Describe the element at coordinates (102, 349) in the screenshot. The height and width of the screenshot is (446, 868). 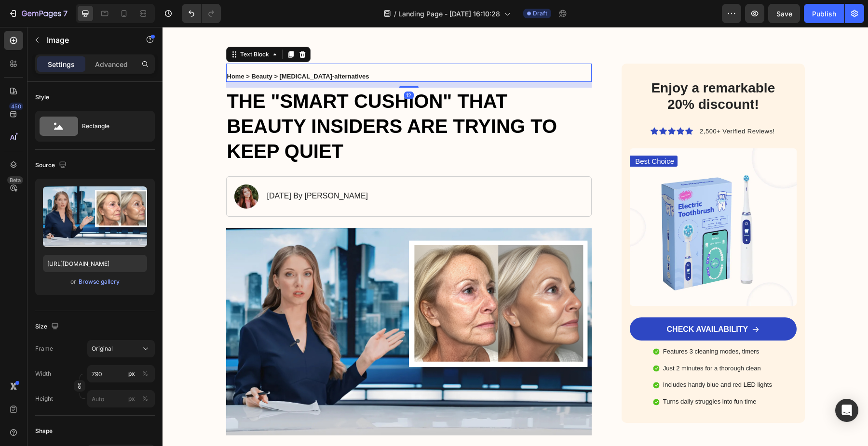
I see `span: Original` at that location.